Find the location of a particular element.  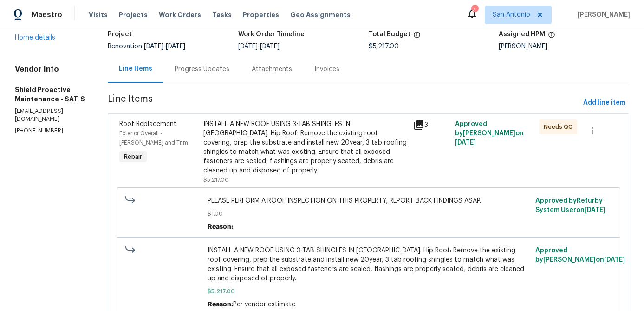

span: The total cost of line items that have been proposed by Opendoor. This sum includes line items th... is located at coordinates (417, 37).